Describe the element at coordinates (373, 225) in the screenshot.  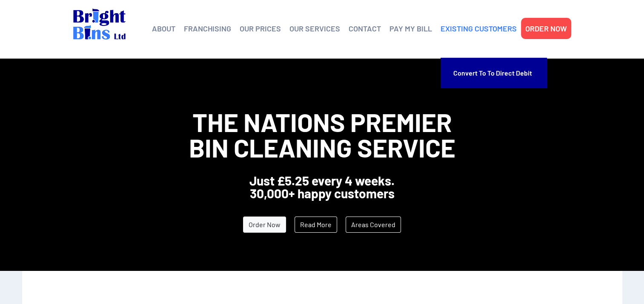
I see `a: Areas Covered` at that location.